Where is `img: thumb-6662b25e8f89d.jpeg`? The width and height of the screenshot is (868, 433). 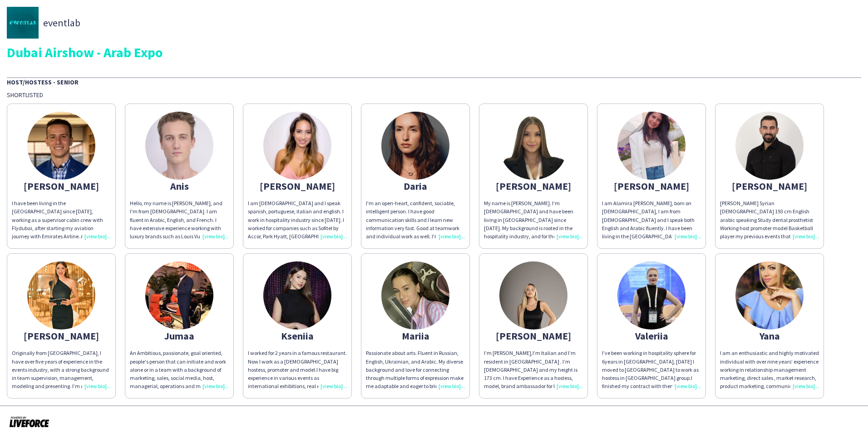
img: thumb-6662b25e8f89d.jpeg is located at coordinates (61, 295).